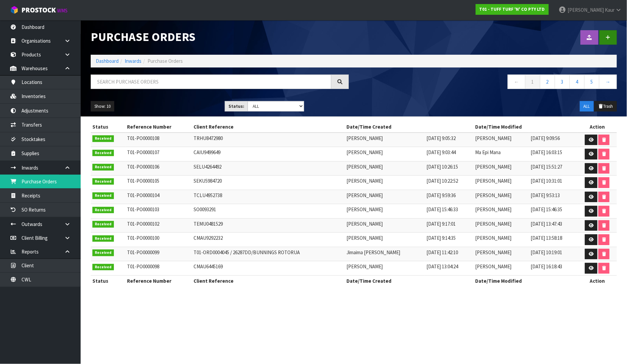 This screenshot has width=627, height=364. Describe the element at coordinates (103, 106) in the screenshot. I see `button: Show: 10` at that location.